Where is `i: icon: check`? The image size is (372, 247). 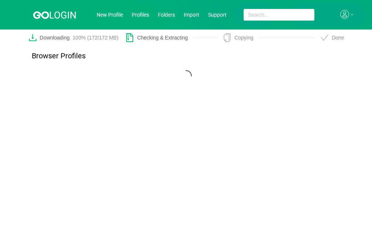 i: icon: check is located at coordinates (324, 38).